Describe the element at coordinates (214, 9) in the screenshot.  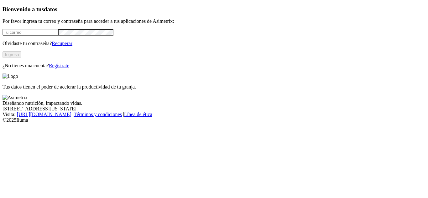
I see `h3: Bienvenido a tus` at that location.